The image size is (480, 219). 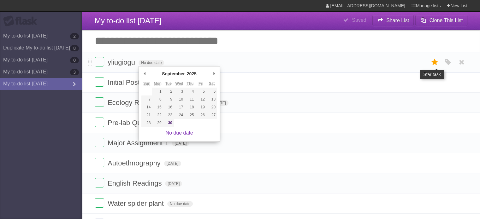 I want to click on button: 21, so click(x=147, y=115).